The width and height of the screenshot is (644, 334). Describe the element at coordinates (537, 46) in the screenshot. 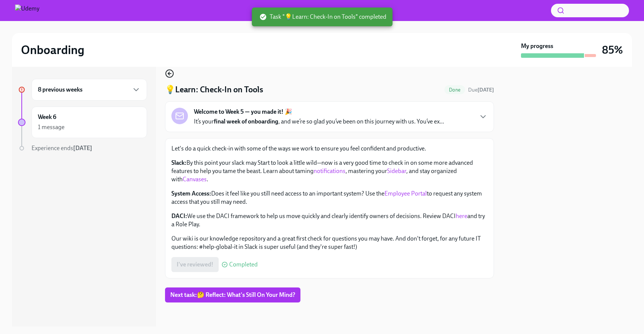

I see `strong: My progress` at that location.